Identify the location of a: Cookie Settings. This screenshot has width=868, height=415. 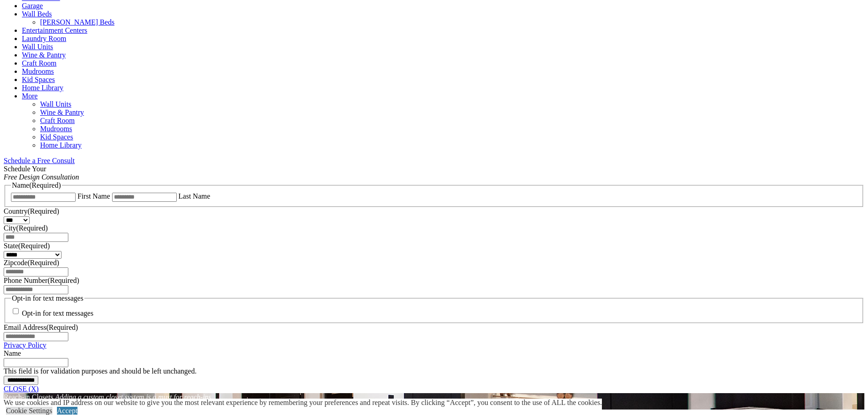
(29, 410).